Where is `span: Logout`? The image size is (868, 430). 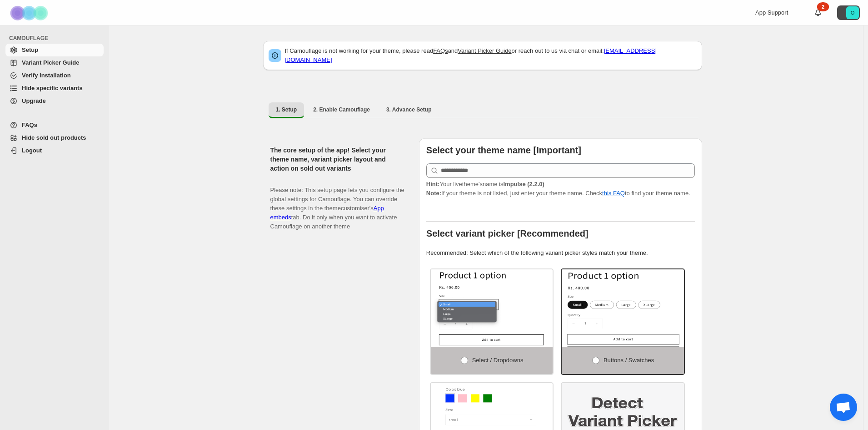
span: Logout is located at coordinates (32, 150).